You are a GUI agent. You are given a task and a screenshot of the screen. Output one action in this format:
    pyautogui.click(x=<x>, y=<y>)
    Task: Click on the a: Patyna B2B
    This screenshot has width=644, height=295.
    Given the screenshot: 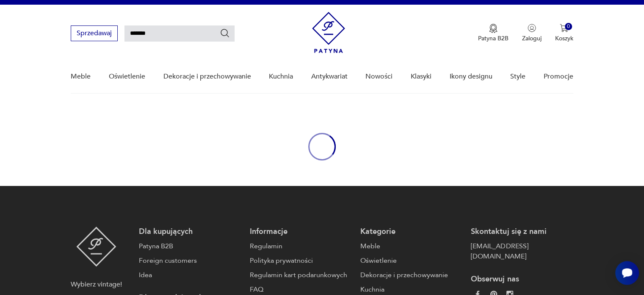 What is the action you would take?
    pyautogui.click(x=190, y=246)
    